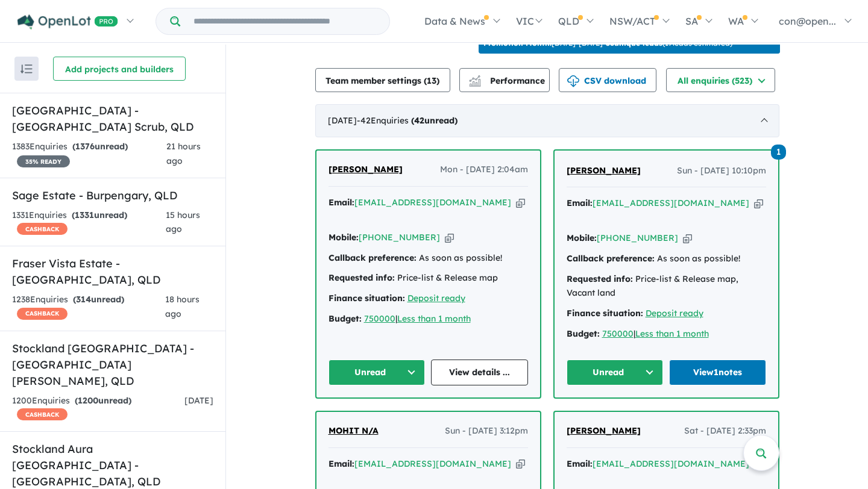 This screenshot has height=489, width=868. I want to click on input: Try estate name, suburb, builder or developer, so click(285, 21).